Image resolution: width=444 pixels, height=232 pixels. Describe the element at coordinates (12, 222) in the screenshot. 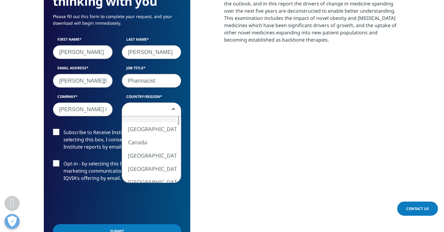

I see `button: Open Preferences` at that location.